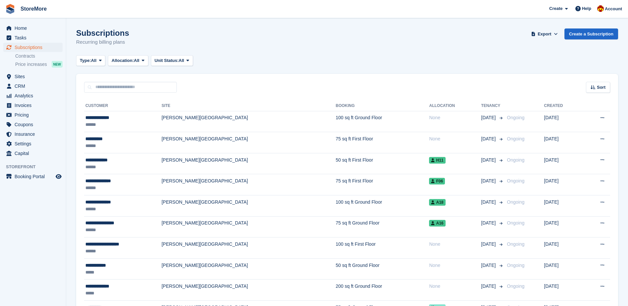  Describe the element at coordinates (613, 9) in the screenshot. I see `span: Account` at that location.